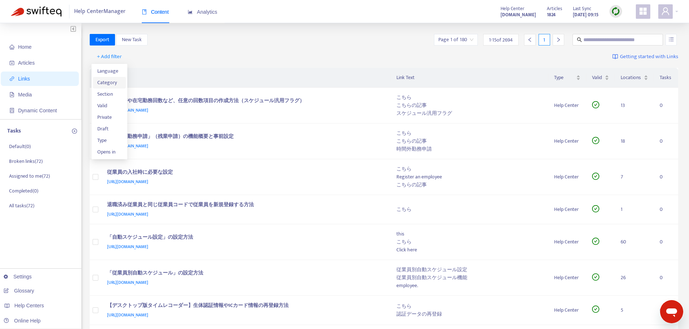 Image resolution: width=689 pixels, height=329 pixels. Describe the element at coordinates (615, 11) in the screenshot. I see `img: sync.dc5367851b00ba804db3.png` at that location.